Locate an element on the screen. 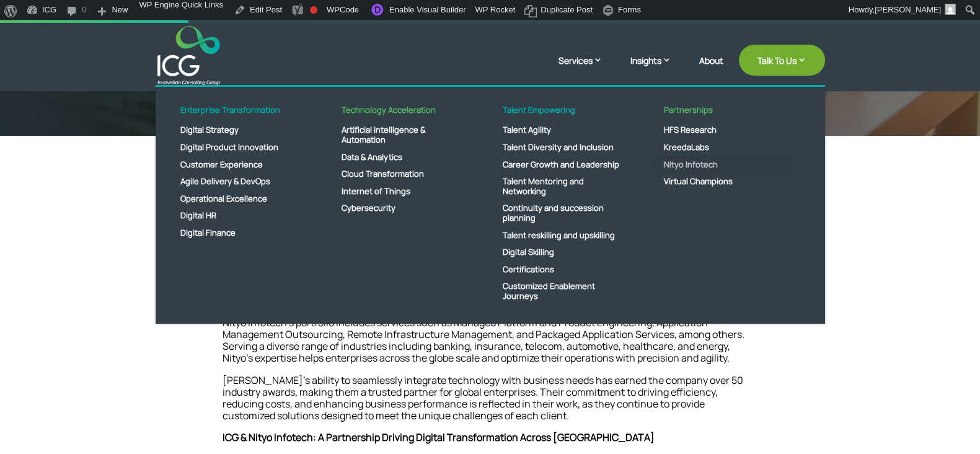 The height and width of the screenshot is (454, 980). a: Talk To Us is located at coordinates (782, 60).